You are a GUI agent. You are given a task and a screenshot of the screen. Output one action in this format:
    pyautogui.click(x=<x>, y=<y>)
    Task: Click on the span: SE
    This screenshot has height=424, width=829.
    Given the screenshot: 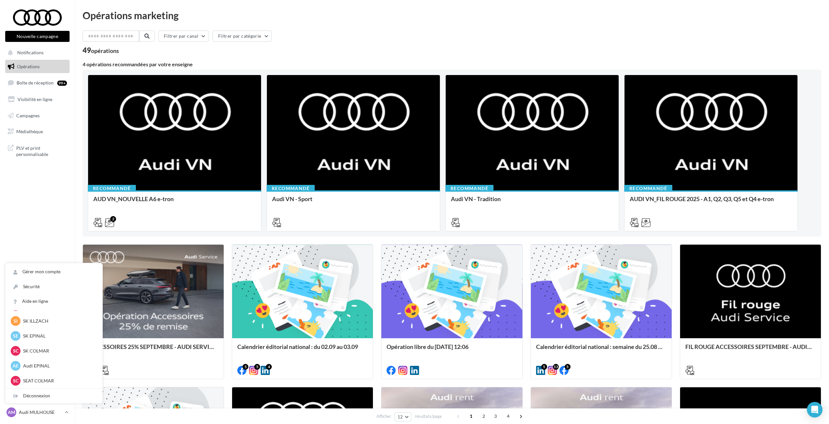 What is the action you would take?
    pyautogui.click(x=16, y=336)
    